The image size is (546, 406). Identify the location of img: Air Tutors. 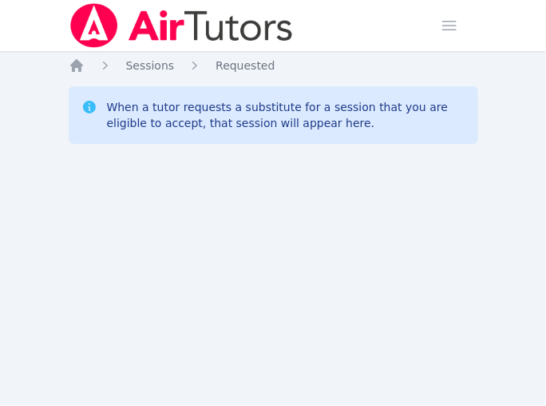
(181, 26).